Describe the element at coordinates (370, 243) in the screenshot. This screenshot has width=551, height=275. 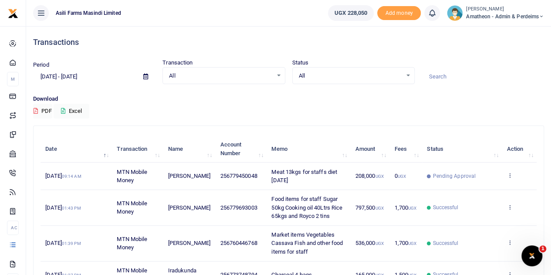
I see `span: 536,000` at that location.